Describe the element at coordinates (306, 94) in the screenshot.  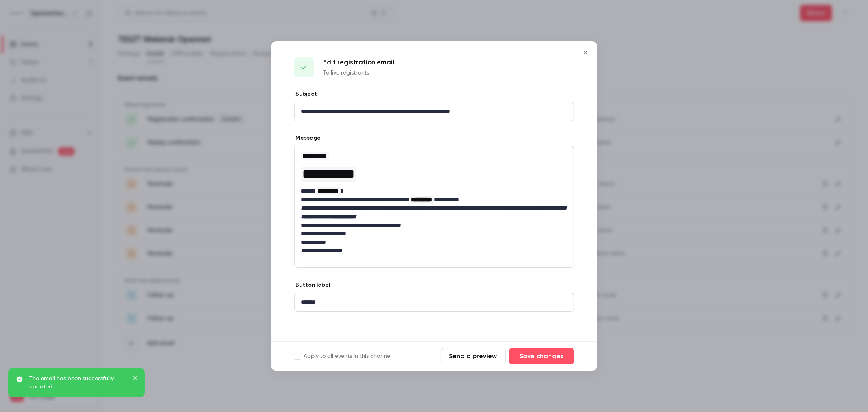
I see `label: Subject` at that location.